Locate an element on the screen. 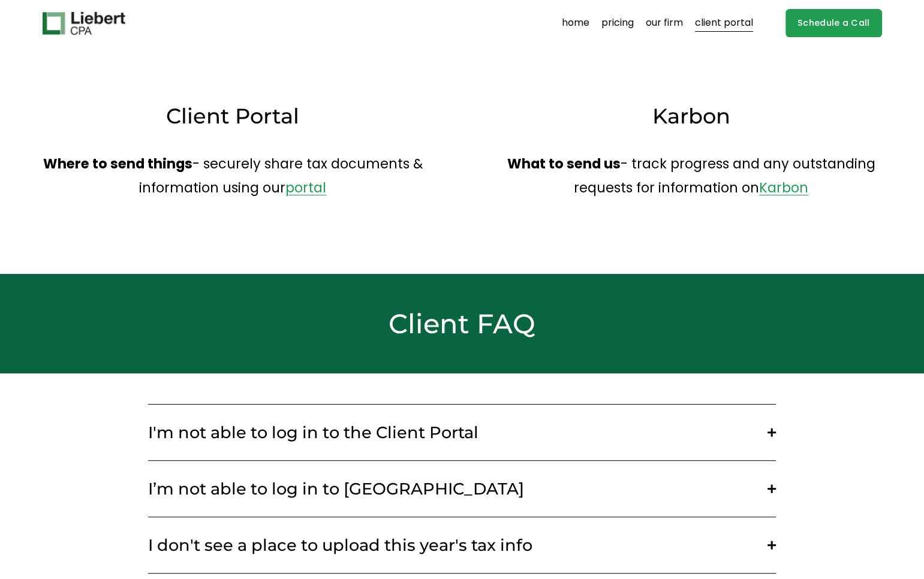 This screenshot has width=924, height=579. img: Liebert CPA is located at coordinates (84, 23).